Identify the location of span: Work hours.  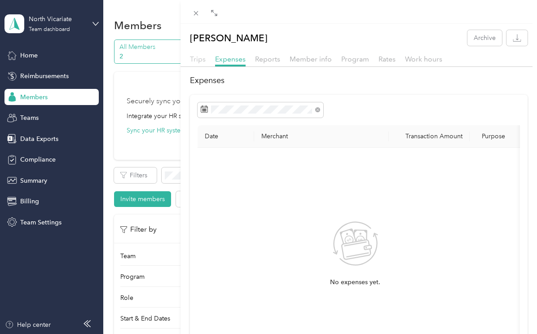
(423, 59).